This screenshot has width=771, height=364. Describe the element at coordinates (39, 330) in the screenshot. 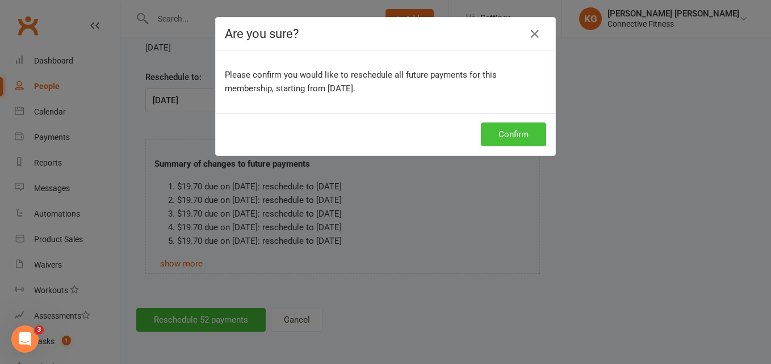

I see `span: 3` at that location.